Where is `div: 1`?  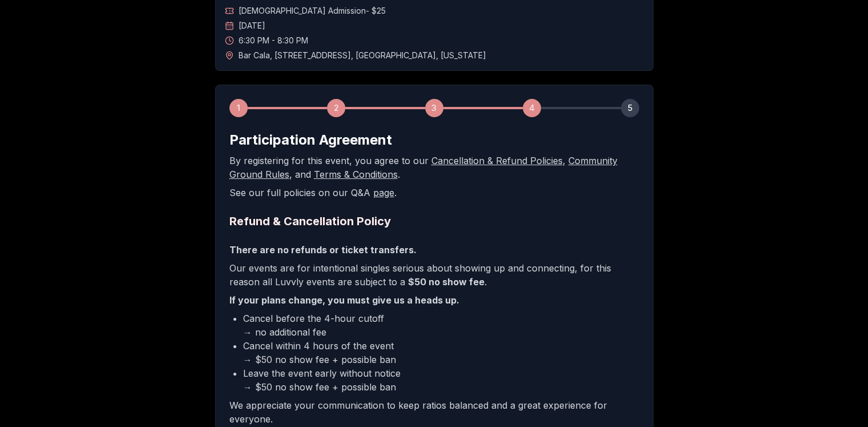
div: 1 is located at coordinates (239, 108).